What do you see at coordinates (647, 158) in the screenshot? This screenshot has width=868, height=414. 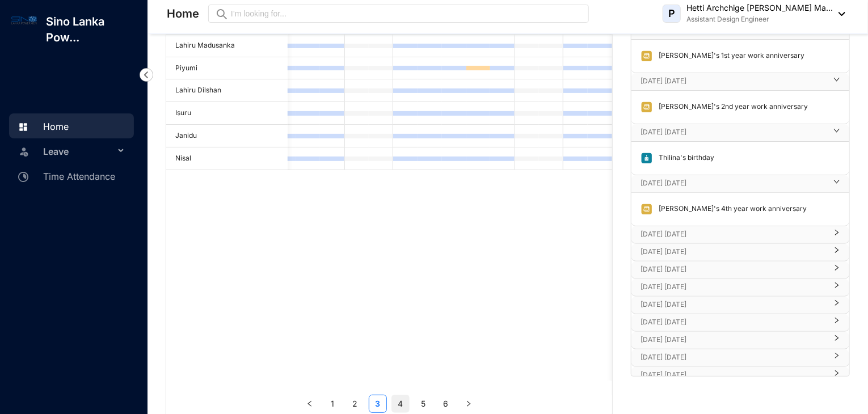 I see `img: birthday.63217d55a54455b51415ef6ca9a78895.svg` at bounding box center [647, 158].